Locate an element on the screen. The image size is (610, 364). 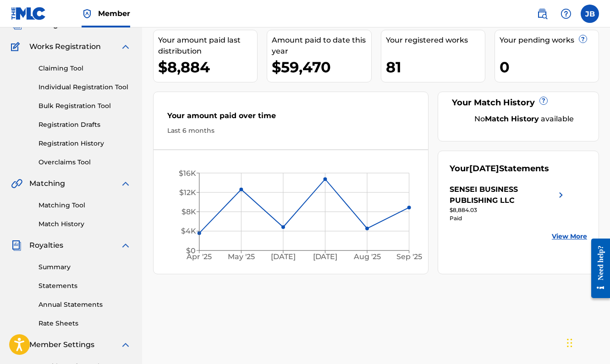
div: SENSEI BUSINESS PUBLISHING LLC is located at coordinates (503, 195).